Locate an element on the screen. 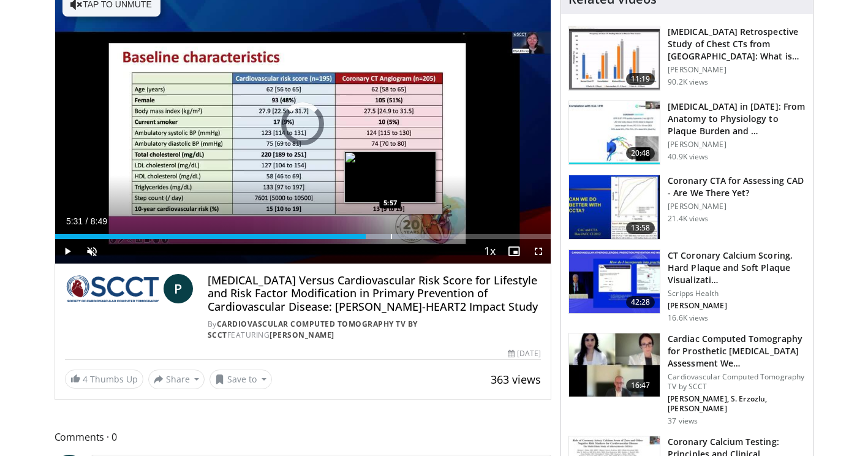 The image size is (868, 456). img: Cardiovascular Computed Tomography TV by SCCT is located at coordinates (111, 288).